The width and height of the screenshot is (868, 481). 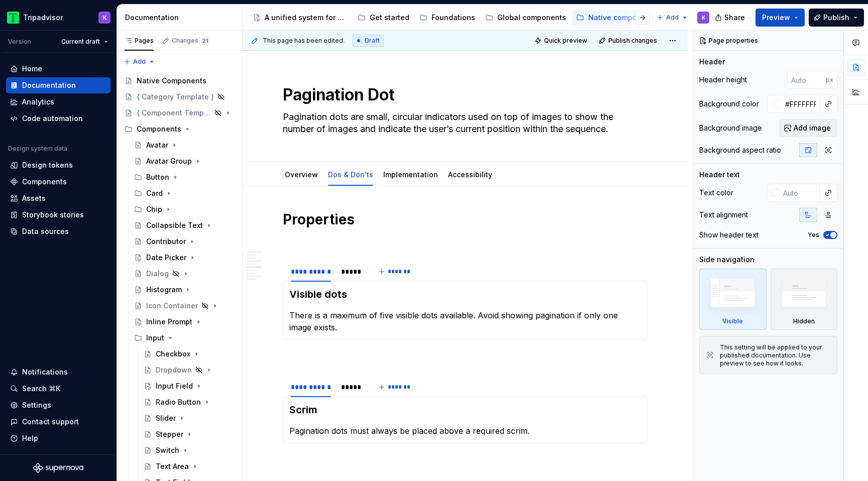 I want to click on div: { Category Template }, so click(x=175, y=97).